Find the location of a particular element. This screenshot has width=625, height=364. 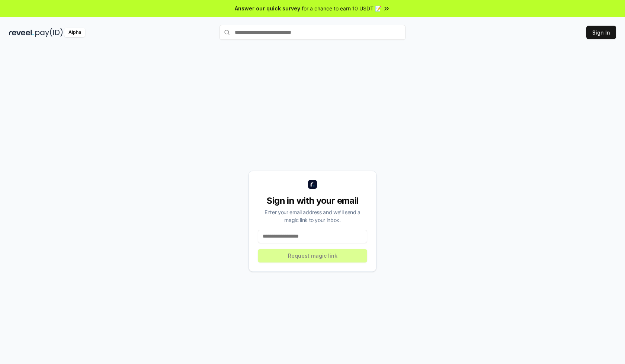

div: Alpha is located at coordinates (75, 32).